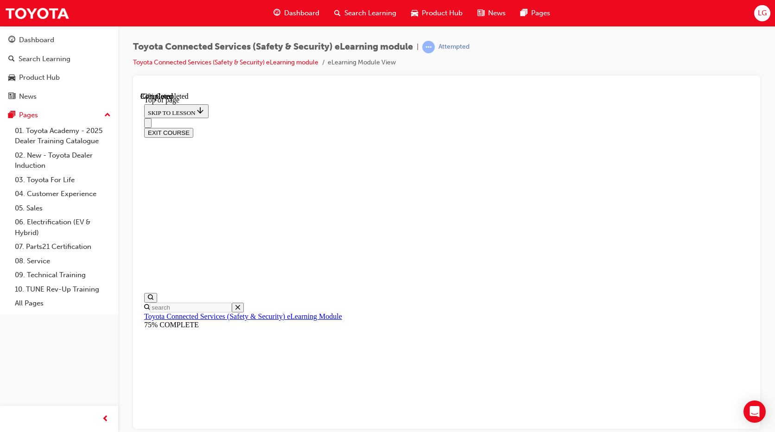 Image resolution: width=775 pixels, height=432 pixels. Describe the element at coordinates (63, 289) in the screenshot. I see `a: 10. TUNE Rev-Up Training` at that location.